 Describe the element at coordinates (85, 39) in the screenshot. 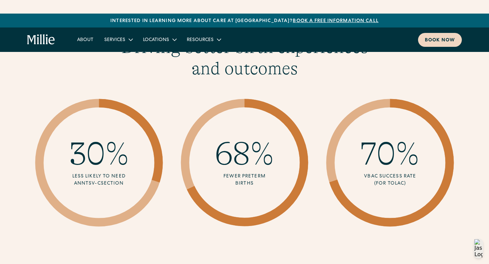

I see `a: About` at that location.